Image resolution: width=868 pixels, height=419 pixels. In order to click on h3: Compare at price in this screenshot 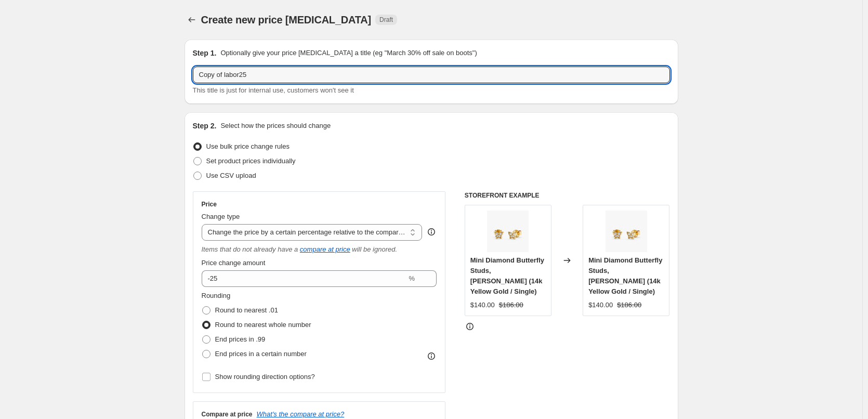, I will do `click(227, 414)`.